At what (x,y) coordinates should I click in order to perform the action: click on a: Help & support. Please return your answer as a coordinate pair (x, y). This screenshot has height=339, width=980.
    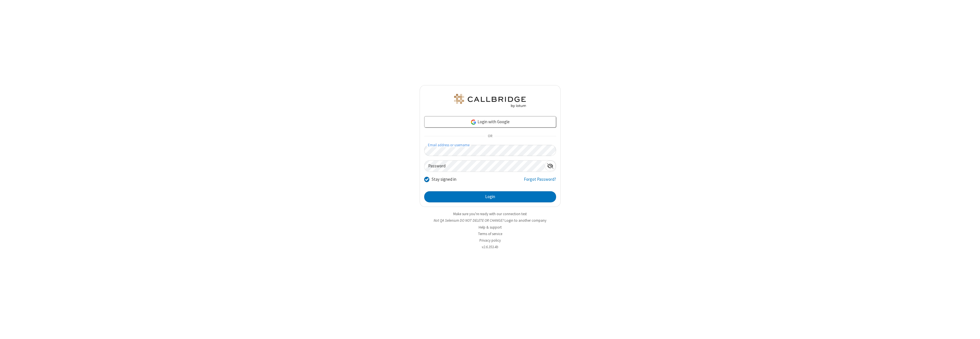
    Looking at the image, I should click on (490, 228).